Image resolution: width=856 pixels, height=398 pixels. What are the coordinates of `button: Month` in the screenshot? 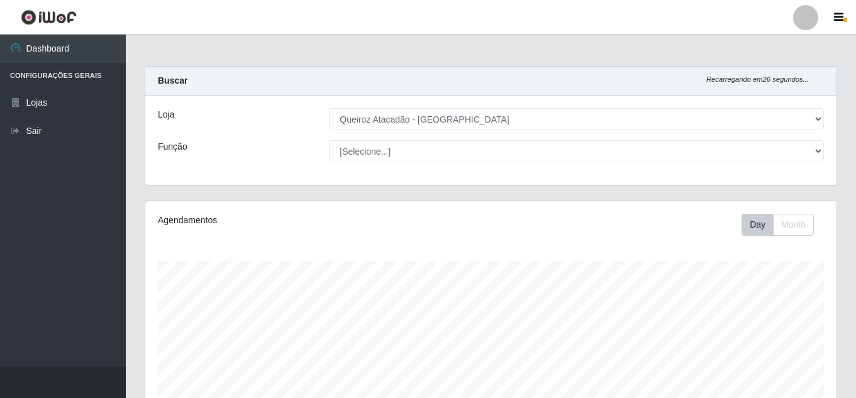 It's located at (793, 225).